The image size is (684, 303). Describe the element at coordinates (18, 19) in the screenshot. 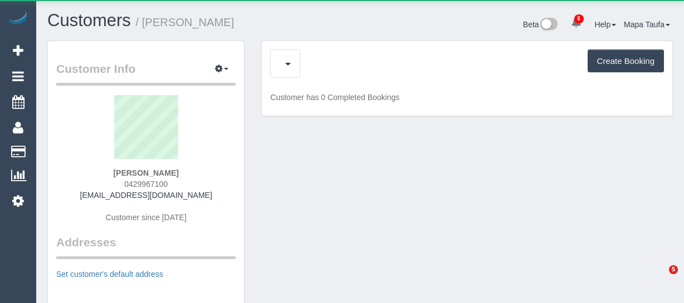

I see `img: Automaid Logo` at that location.